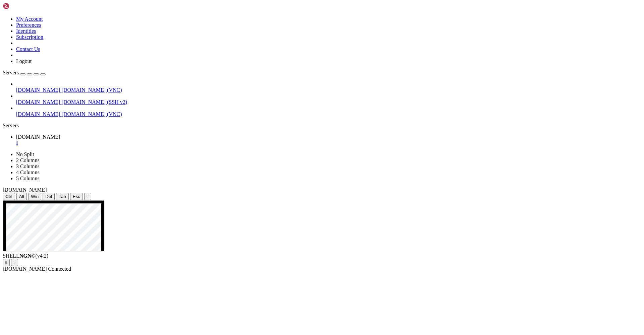 Image resolution: width=644 pixels, height=335 pixels. Describe the element at coordinates (26, 256) in the screenshot. I see `b: NGN` at that location.